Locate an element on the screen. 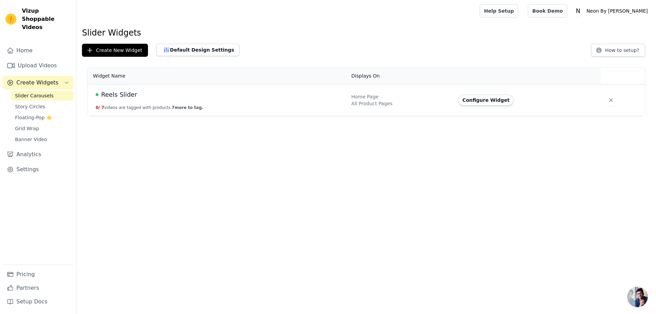 This screenshot has height=314, width=656. span: Story Circles is located at coordinates (30, 107).